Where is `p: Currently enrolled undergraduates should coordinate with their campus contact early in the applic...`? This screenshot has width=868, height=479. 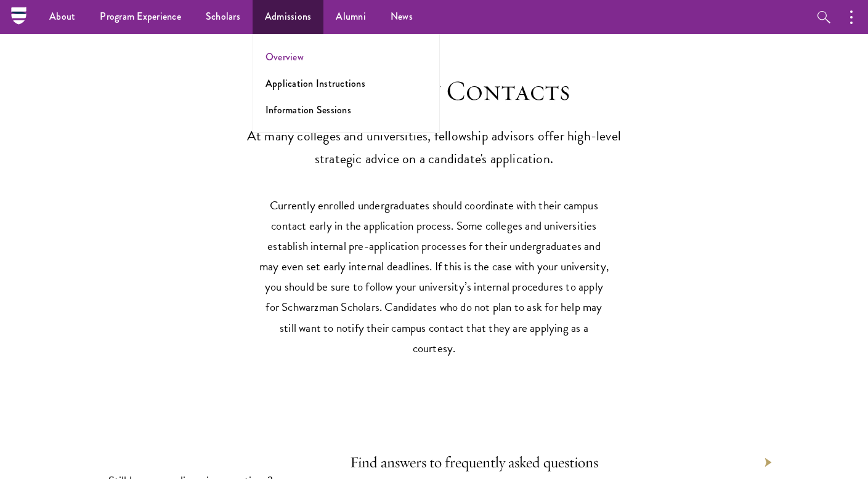 p: Currently enrolled undergraduates should coordinate with their campus contact early in the applic... is located at coordinates (434, 276).